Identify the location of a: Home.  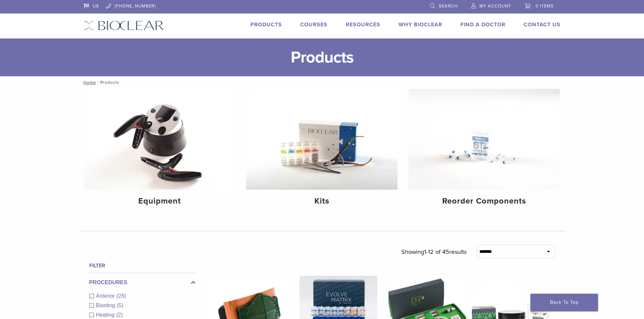
(89, 82).